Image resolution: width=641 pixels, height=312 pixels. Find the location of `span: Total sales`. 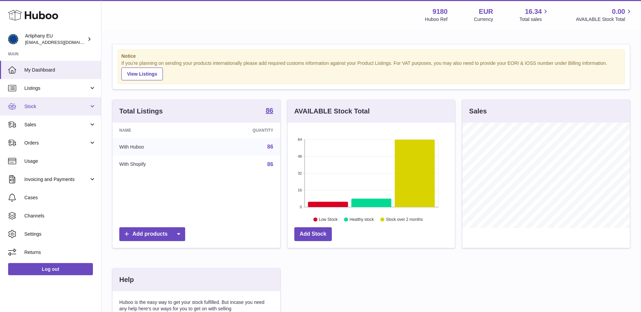

span: Total sales is located at coordinates (535, 19).